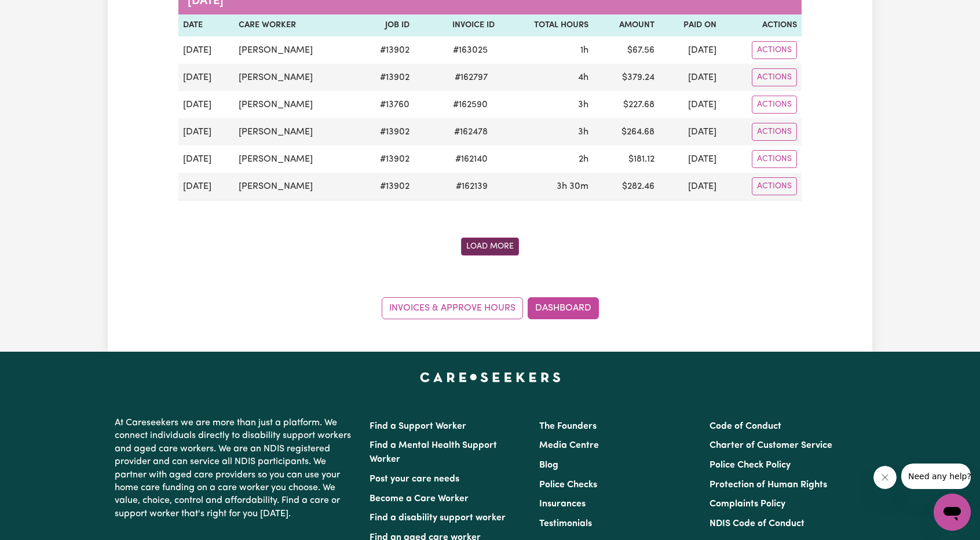 Image resolution: width=980 pixels, height=540 pixels. I want to click on td: $ 67.56, so click(626, 50).